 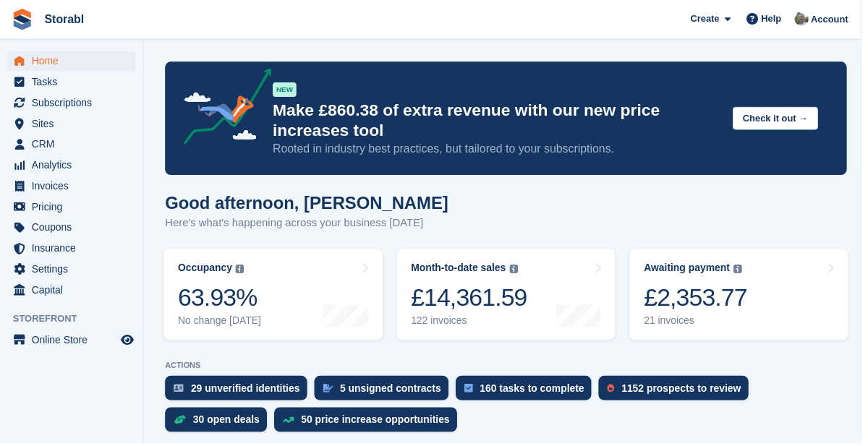 I want to click on a: 29 unverified identities, so click(x=241, y=394).